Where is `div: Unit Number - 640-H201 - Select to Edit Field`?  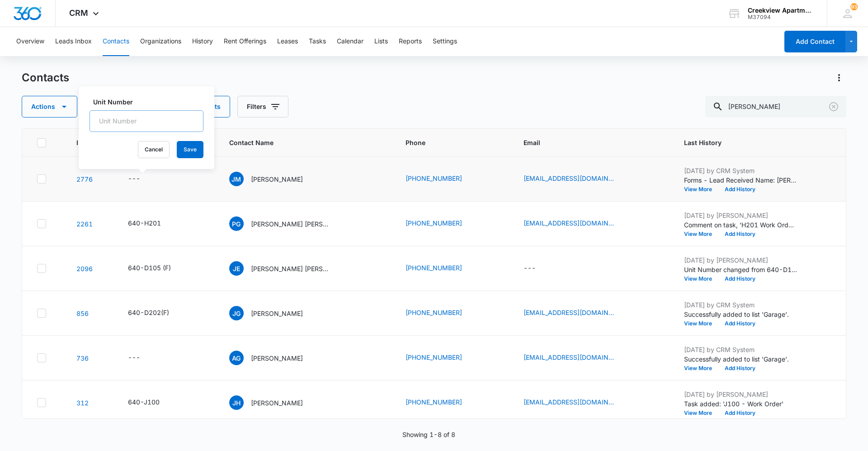 div: Unit Number - 640-H201 - Select to Edit Field is located at coordinates (153, 224).